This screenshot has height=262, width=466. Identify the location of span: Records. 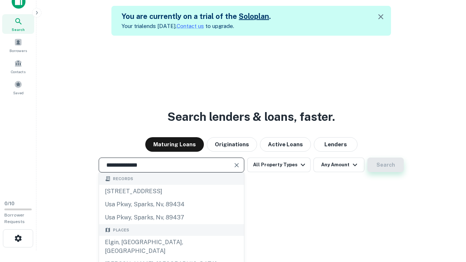
(123, 179).